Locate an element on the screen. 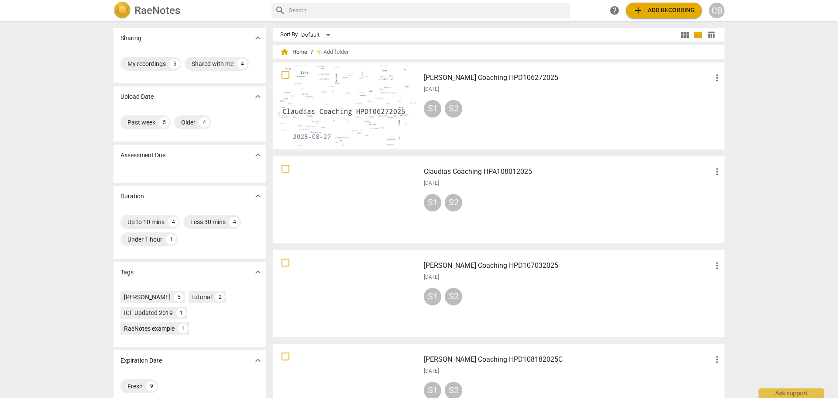  h3: Claudias Coaching HPD107032025 is located at coordinates (568, 265).